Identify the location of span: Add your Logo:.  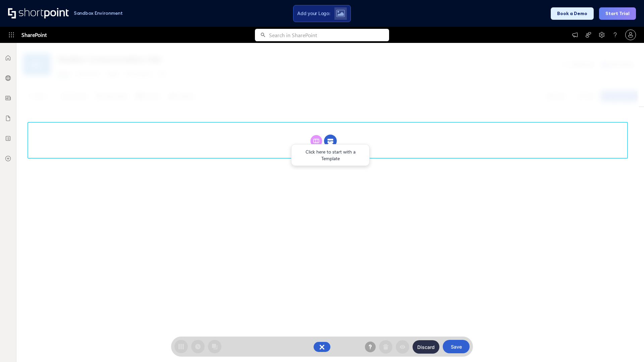
(314, 13).